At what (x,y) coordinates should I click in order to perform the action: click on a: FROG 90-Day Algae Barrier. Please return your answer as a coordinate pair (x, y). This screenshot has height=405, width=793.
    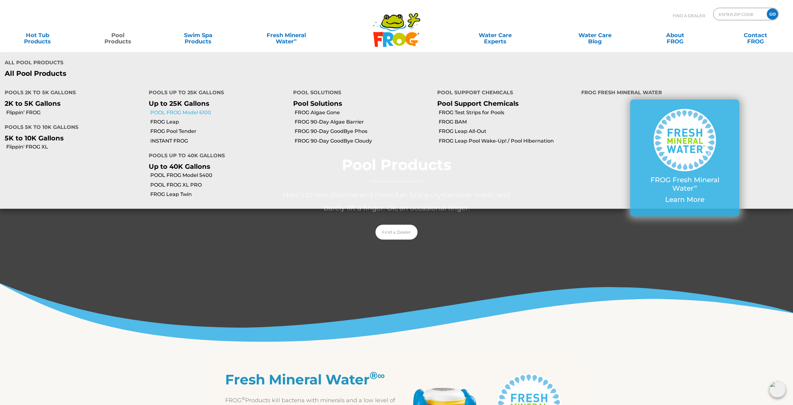
    Looking at the image, I should click on (363, 122).